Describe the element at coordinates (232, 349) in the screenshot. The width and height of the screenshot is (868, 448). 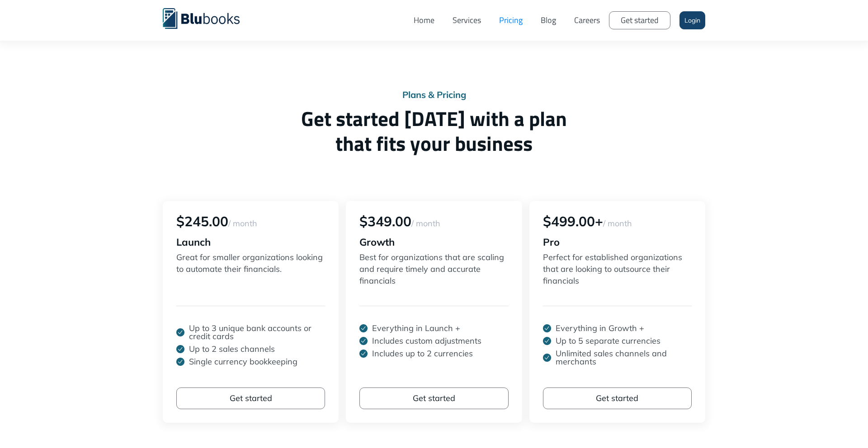
I see `p: Up to 2 sales channels` at that location.